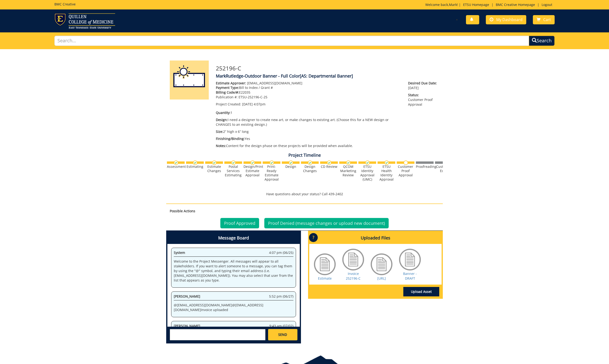 This screenshot has width=609, height=364. Describe the element at coordinates (227, 97) in the screenshot. I see `span: Publication #:` at that location.